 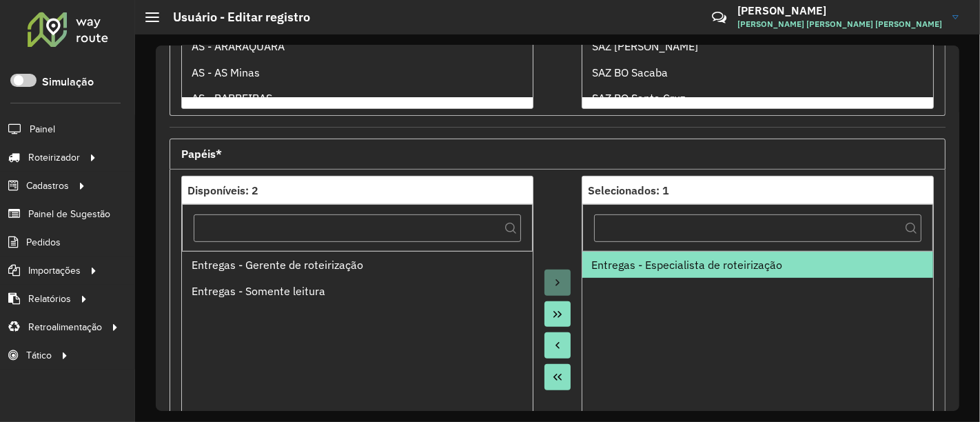 What do you see at coordinates (65, 327) in the screenshot?
I see `span: Retroalimentação` at bounding box center [65, 327].